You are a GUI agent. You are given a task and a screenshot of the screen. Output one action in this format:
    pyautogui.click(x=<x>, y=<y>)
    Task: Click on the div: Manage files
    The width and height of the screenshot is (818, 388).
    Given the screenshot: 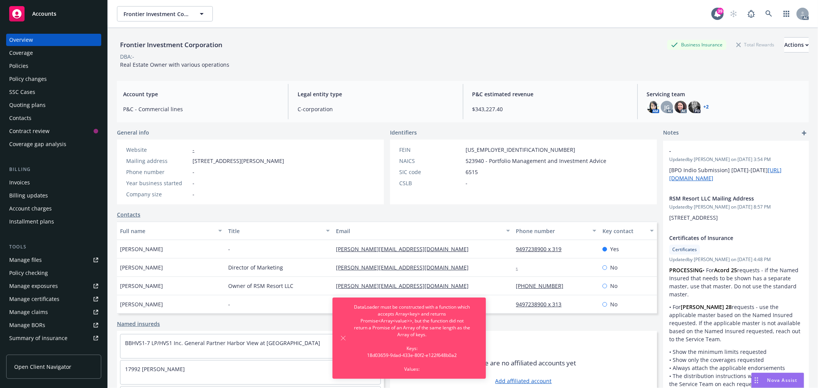 What is the action you would take?
    pyautogui.click(x=25, y=260)
    